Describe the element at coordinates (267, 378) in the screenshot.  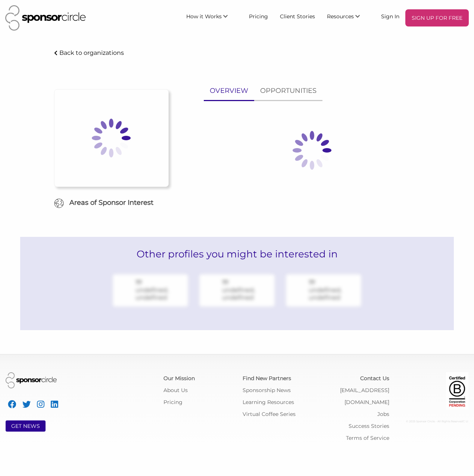
I see `a: Find New Partners` at that location.